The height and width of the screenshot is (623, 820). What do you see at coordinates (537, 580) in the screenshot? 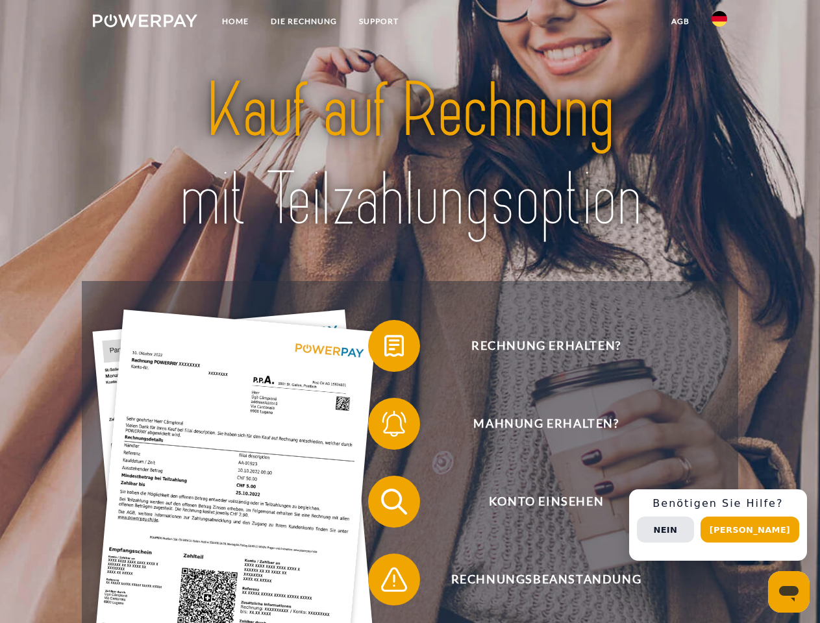
I see `a: Rechnungsbeanstandung` at bounding box center [537, 580].